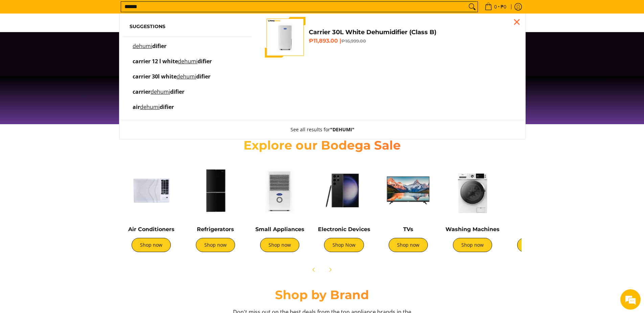 The height and width of the screenshot is (313, 644). I want to click on a: Cookers, so click(537, 190).